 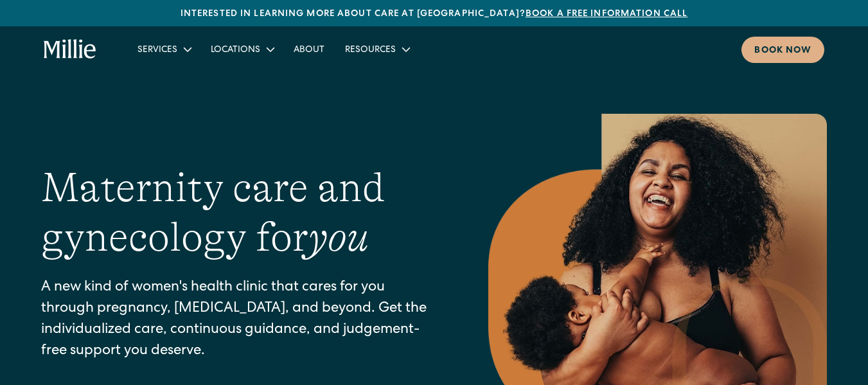 I want to click on a: home, so click(x=70, y=49).